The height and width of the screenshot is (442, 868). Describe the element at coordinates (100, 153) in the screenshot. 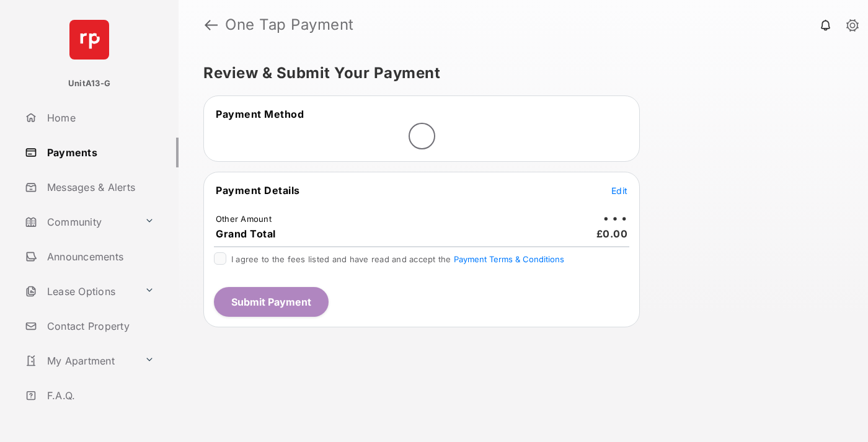

I see `a: Payments` at that location.